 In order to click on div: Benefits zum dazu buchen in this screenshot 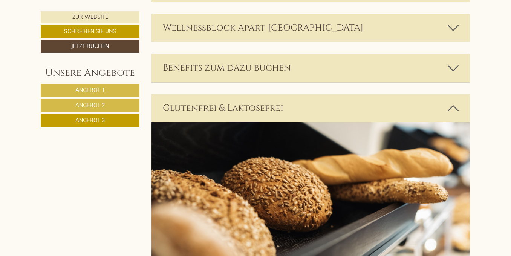, I will do `click(311, 68)`.